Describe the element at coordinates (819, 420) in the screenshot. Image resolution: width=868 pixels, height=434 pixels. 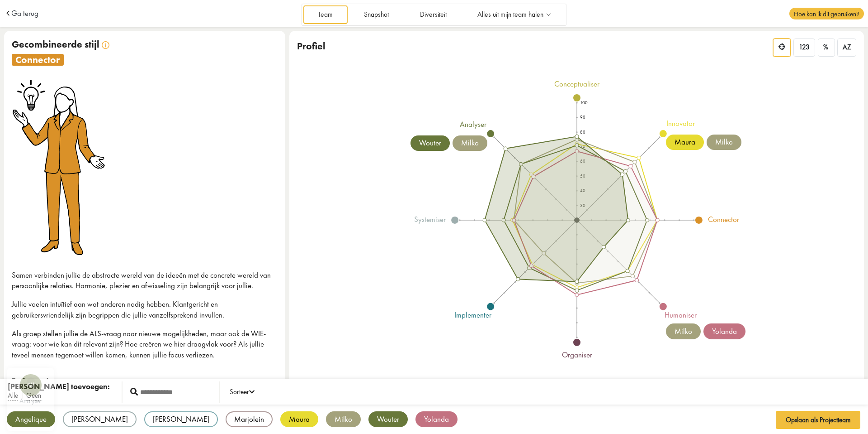
I see `button: Opslaan als Projectteam` at that location.